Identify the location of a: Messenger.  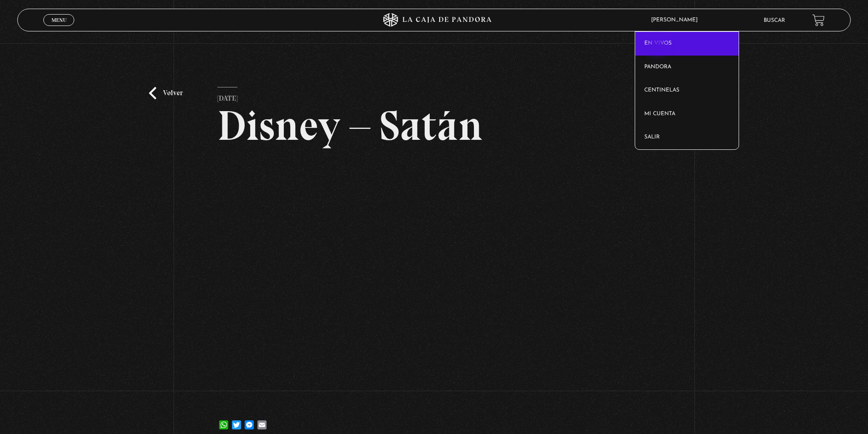
(249, 421).